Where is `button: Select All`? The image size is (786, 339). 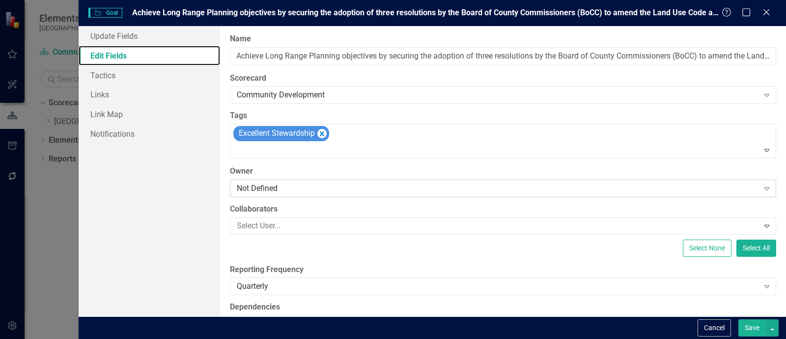 button: Select All is located at coordinates (756, 248).